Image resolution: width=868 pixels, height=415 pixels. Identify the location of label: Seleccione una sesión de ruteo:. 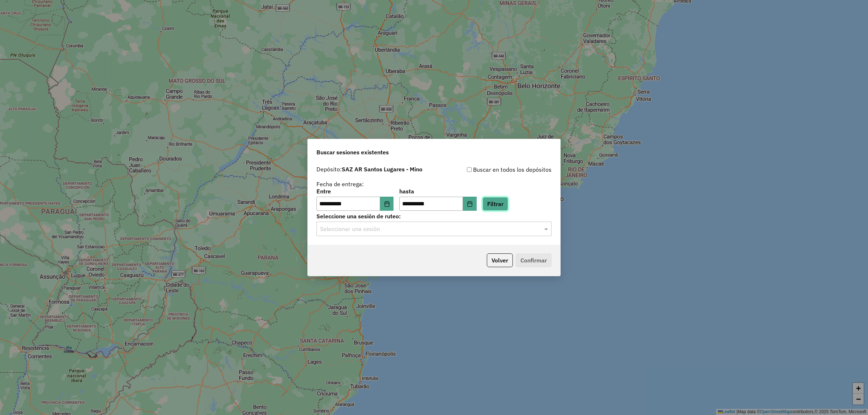
(434, 217).